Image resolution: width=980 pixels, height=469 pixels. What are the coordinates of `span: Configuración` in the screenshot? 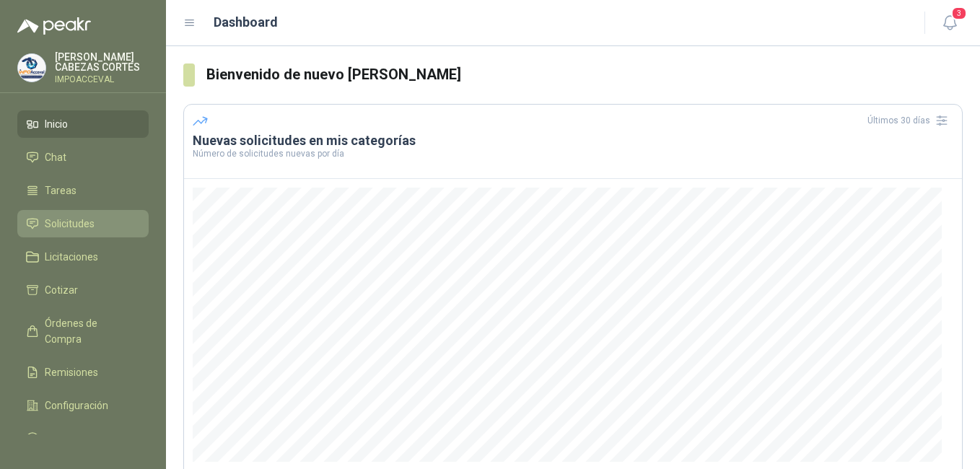 It's located at (77, 406).